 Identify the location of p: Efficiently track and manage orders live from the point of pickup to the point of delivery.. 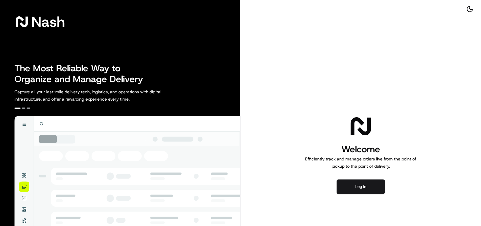
(361, 163).